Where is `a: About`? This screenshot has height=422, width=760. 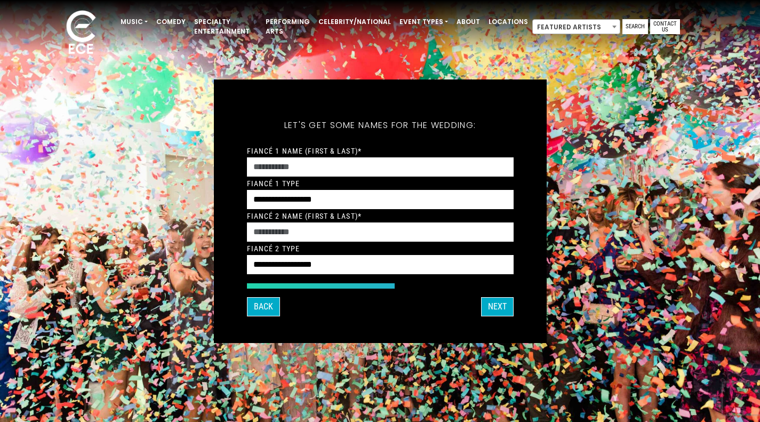 a: About is located at coordinates (468, 22).